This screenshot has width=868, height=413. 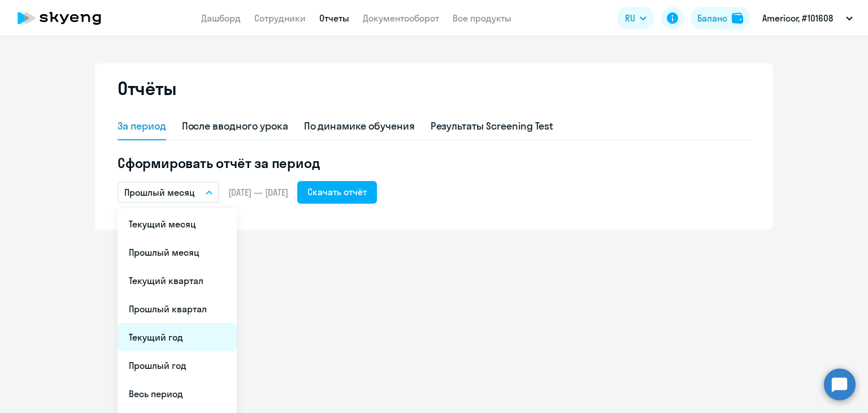 What do you see at coordinates (482, 18) in the screenshot?
I see `a: Все продукты` at bounding box center [482, 18].